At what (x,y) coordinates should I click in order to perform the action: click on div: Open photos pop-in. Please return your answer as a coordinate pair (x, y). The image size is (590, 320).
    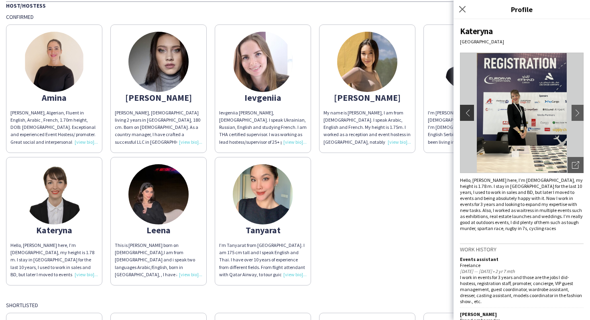
    Looking at the image, I should click on (576, 165).